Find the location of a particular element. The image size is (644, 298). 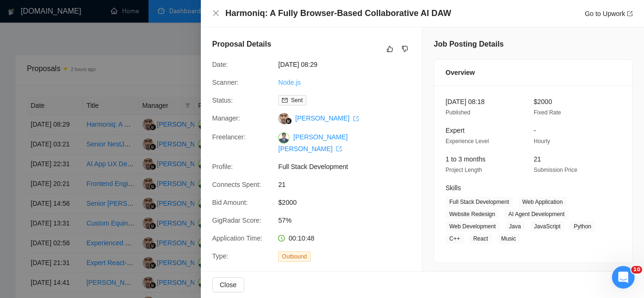

span: 57% is located at coordinates (348, 221).